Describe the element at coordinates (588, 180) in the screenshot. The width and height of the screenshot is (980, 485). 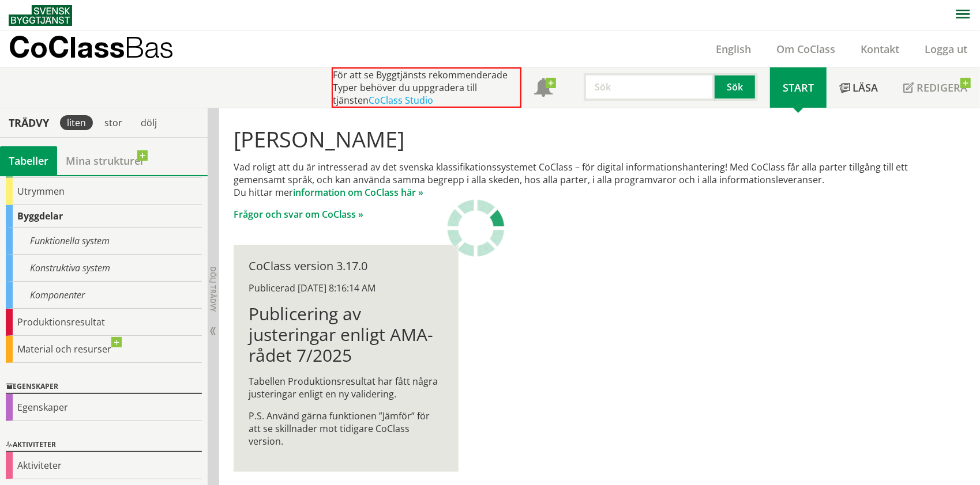
I see `p: Vad roligt att du är intresserad av det svenska klassifikationssystemet CoClass – för digital inf...` at that location.